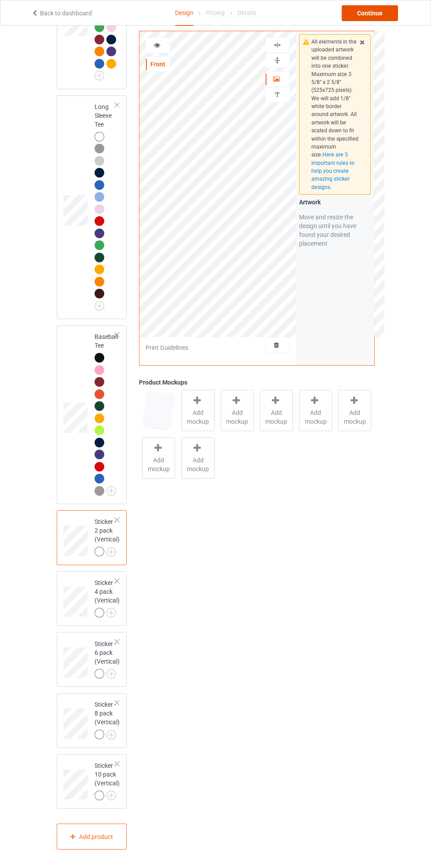 This screenshot has width=431, height=868. I want to click on div: Continue, so click(370, 13).